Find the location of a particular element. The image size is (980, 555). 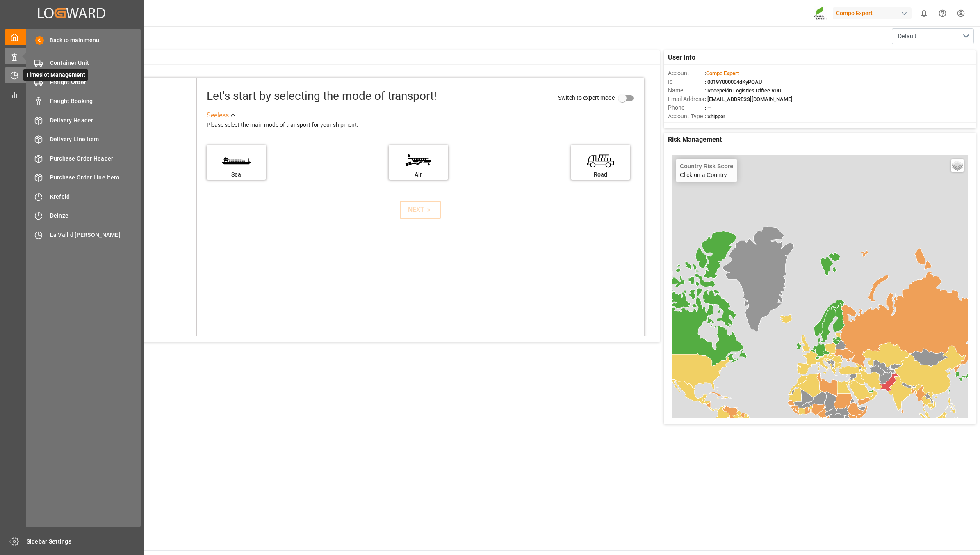

div: Compo Expert is located at coordinates (873, 13).